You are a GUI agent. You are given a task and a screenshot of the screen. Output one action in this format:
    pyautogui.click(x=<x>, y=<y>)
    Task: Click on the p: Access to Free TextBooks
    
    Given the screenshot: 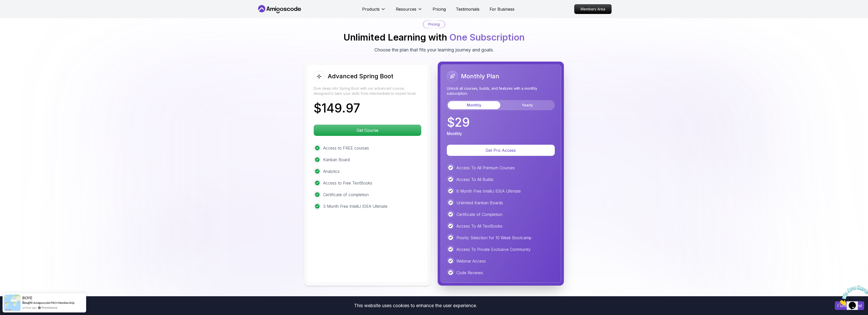 What is the action you would take?
    pyautogui.click(x=348, y=183)
    